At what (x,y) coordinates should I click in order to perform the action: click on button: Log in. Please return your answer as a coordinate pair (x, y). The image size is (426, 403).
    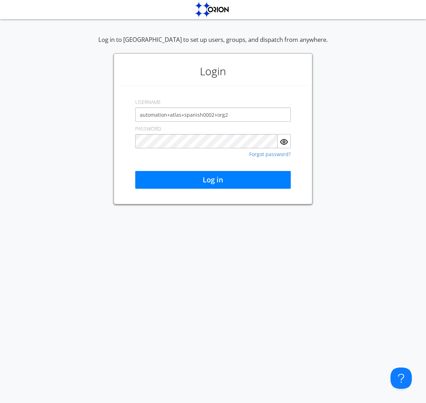
    Looking at the image, I should click on (213, 180).